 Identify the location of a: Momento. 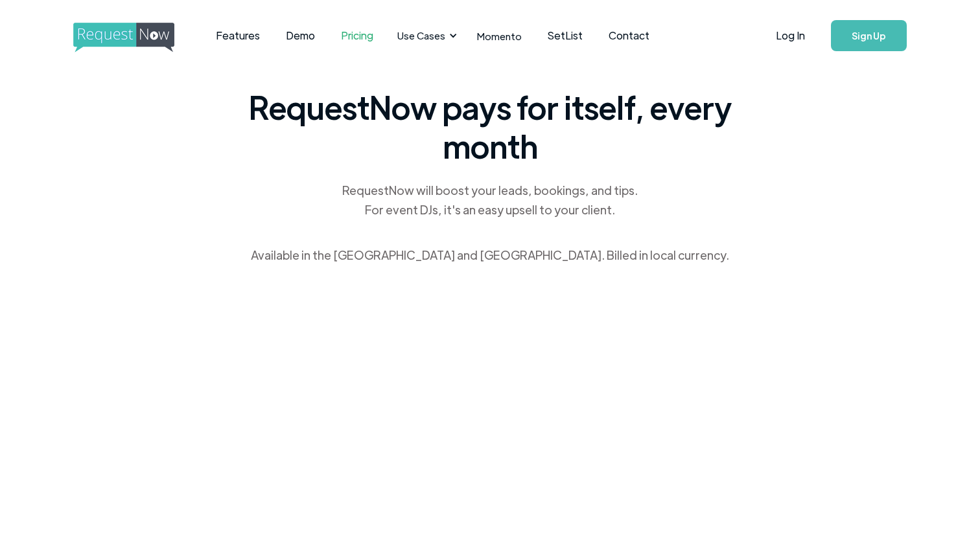
(499, 36).